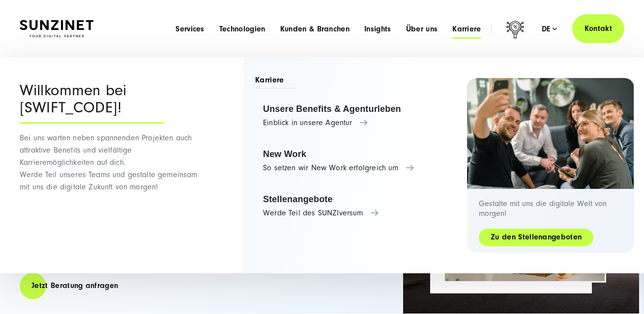 This screenshot has height=314, width=644. I want to click on a: Unsere Benefits & Agenturleben Einblick in unsere Agentur, so click(349, 116).